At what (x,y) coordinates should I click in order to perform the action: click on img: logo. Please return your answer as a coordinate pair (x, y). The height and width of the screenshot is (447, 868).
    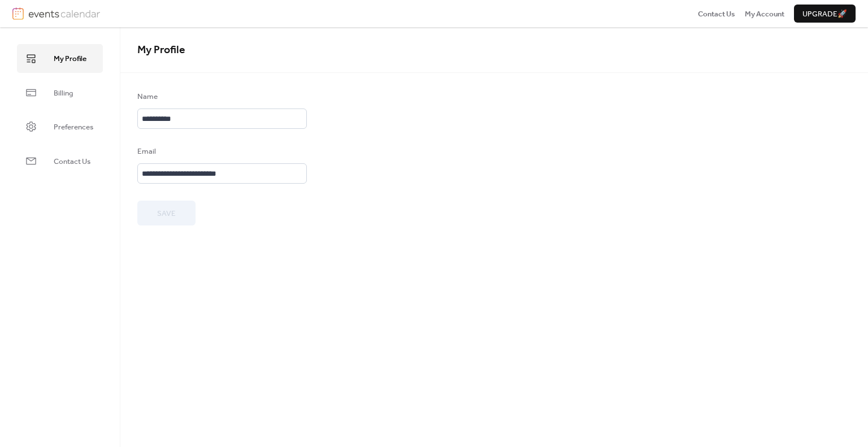
    Looking at the image, I should click on (18, 13).